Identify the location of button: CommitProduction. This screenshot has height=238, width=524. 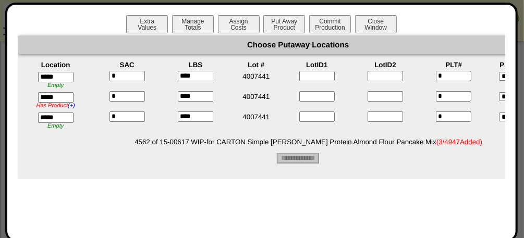
(330, 24).